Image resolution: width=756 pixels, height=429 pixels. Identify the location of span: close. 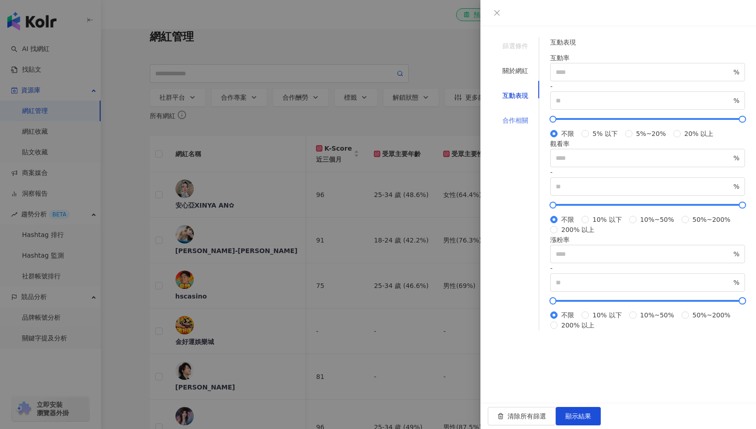
(497, 13).